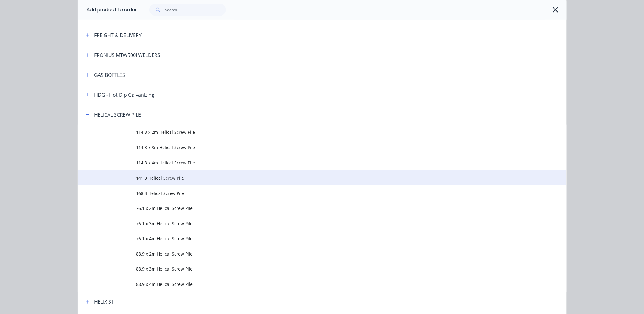  Describe the element at coordinates (309, 224) in the screenshot. I see `span: 76.1 x 3m Helical Screw Pile` at that location.